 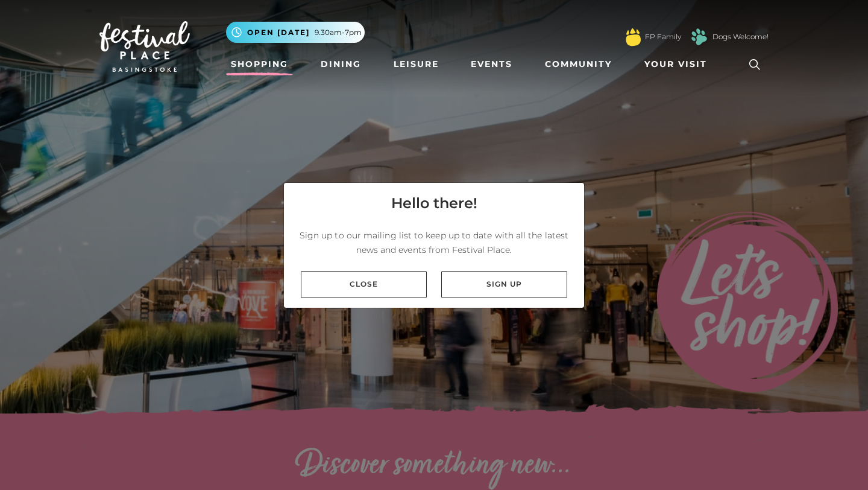 What do you see at coordinates (340, 64) in the screenshot?
I see `a: Dining` at bounding box center [340, 64].